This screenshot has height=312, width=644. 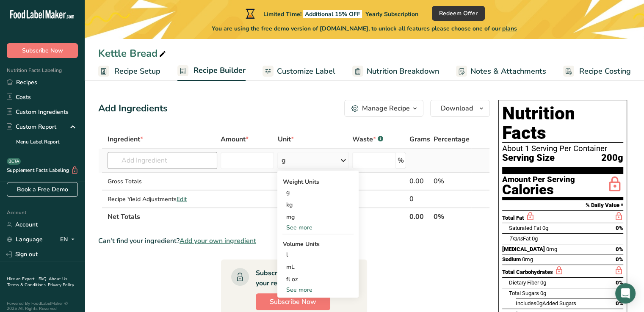 What do you see at coordinates (286, 139) in the screenshot?
I see `span: Unit` at bounding box center [286, 139].